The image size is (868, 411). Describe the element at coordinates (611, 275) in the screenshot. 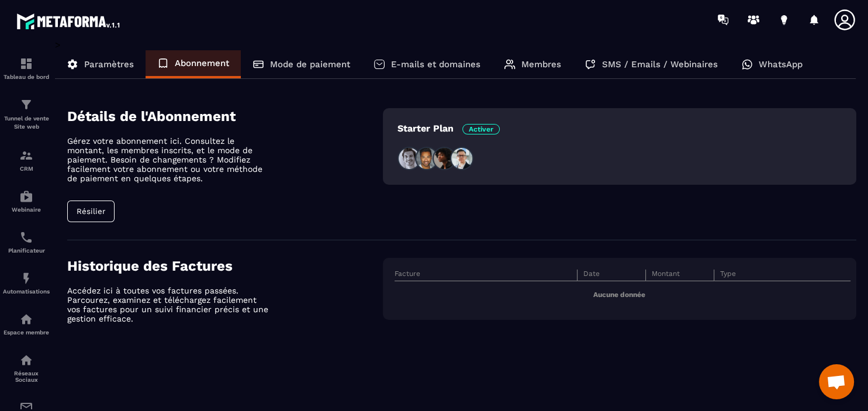

I see `th: Date` at that location.